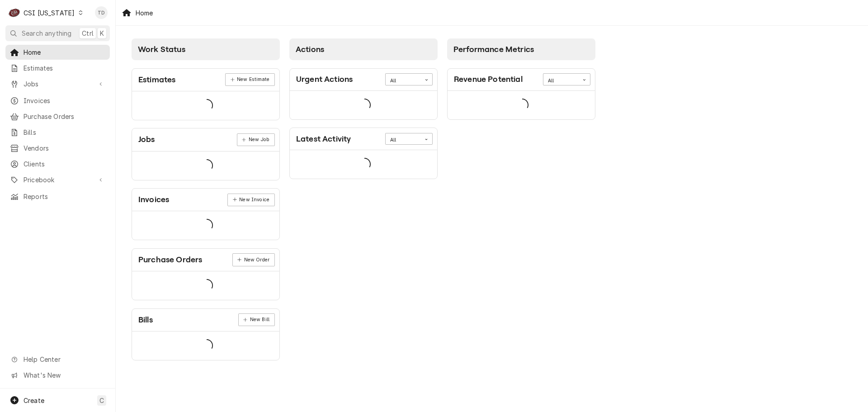  What do you see at coordinates (162, 50) in the screenshot?
I see `span: Work Status` at bounding box center [162, 50].